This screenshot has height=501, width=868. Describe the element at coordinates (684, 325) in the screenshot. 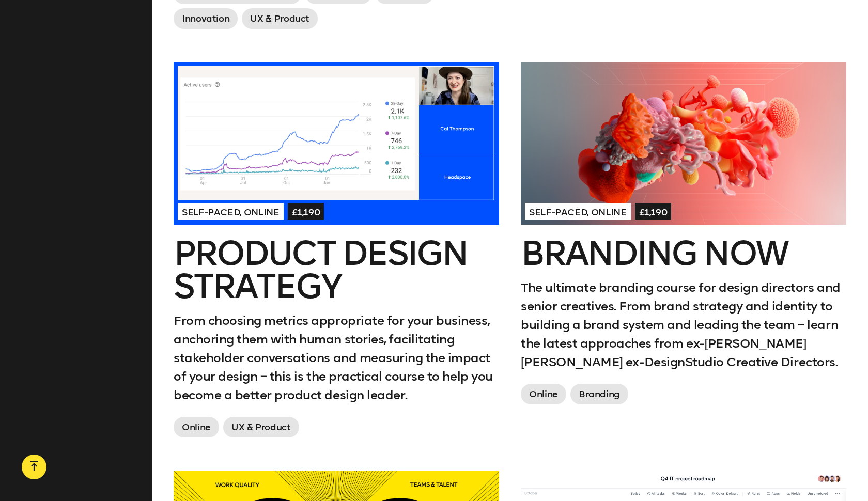

I see `p: The ultimate branding course for design directors and senior creatives. From brand strategy and i...` at that location.